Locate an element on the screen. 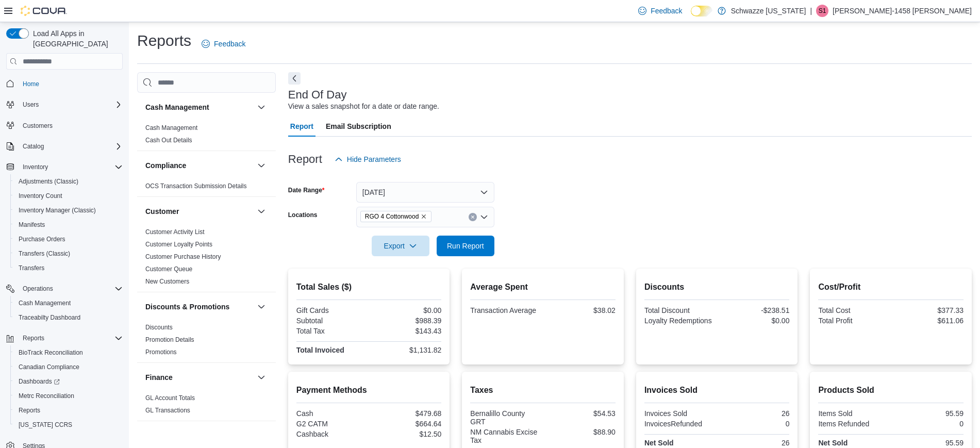  span: Transfers is located at coordinates (68, 268).